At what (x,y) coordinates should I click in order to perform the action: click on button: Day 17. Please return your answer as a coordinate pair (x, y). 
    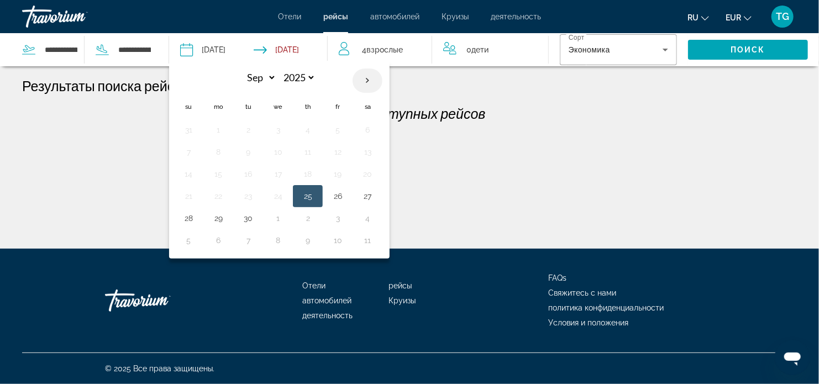
    Looking at the image, I should click on (278, 174).